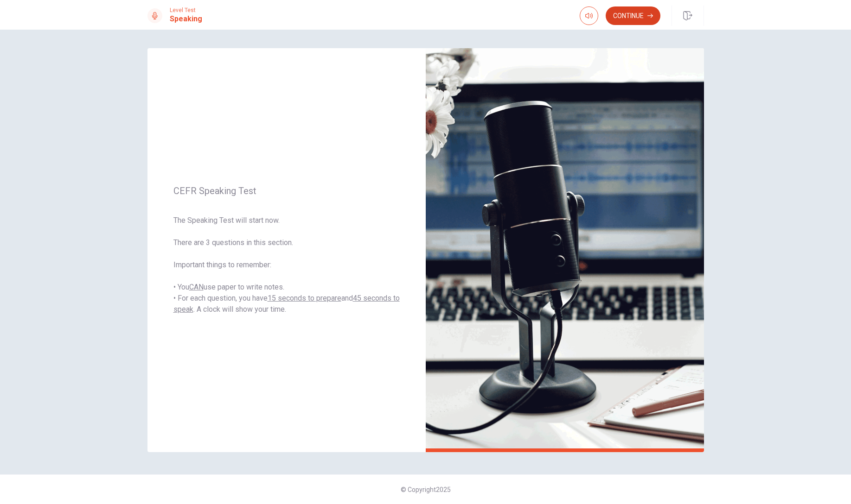  I want to click on u: 15 seconds to prepare, so click(304, 298).